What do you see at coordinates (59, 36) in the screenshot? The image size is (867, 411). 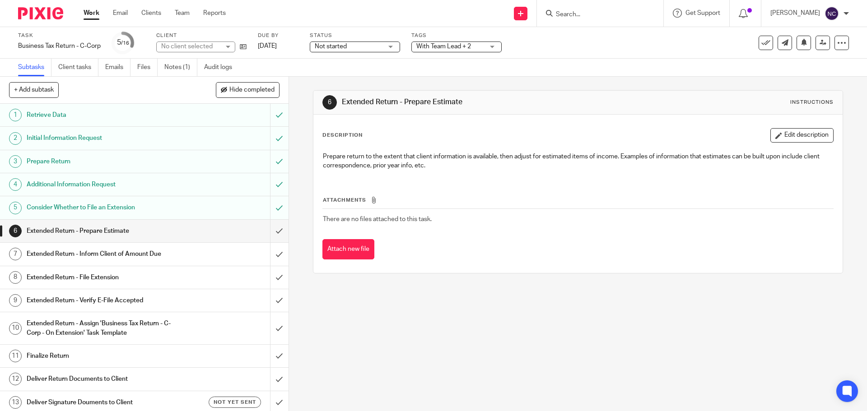 I see `label: Task` at bounding box center [59, 36].